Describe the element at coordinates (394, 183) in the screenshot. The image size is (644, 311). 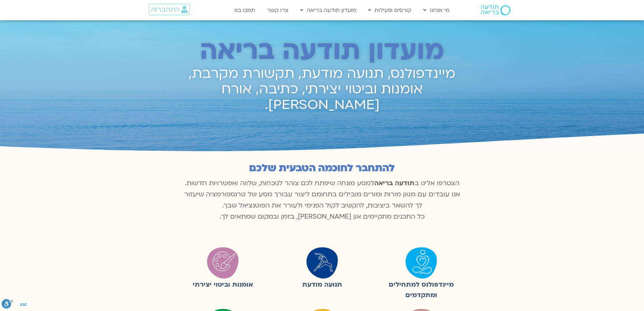
I see `b: תודעה בריאה` at that location.